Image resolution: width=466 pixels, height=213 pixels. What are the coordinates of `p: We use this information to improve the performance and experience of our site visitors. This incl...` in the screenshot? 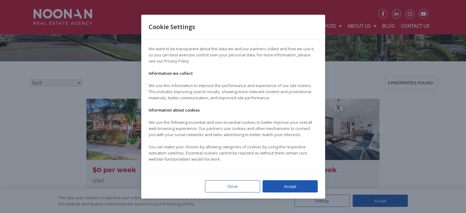 It's located at (233, 92).